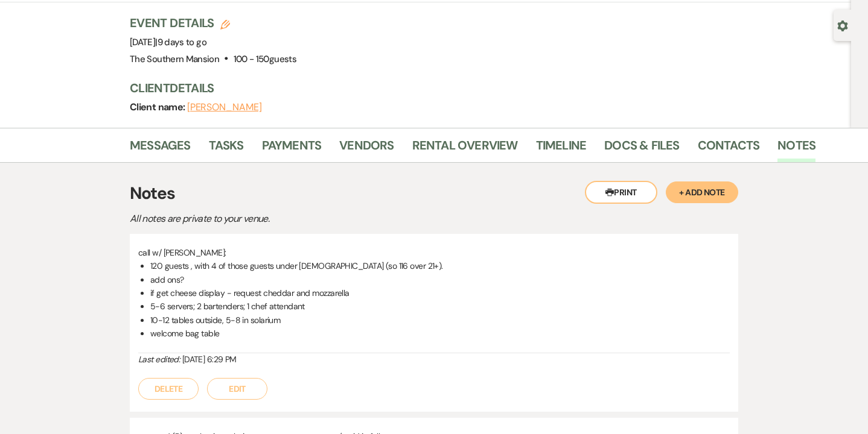  Describe the element at coordinates (237, 389) in the screenshot. I see `button: Edit` at that location.